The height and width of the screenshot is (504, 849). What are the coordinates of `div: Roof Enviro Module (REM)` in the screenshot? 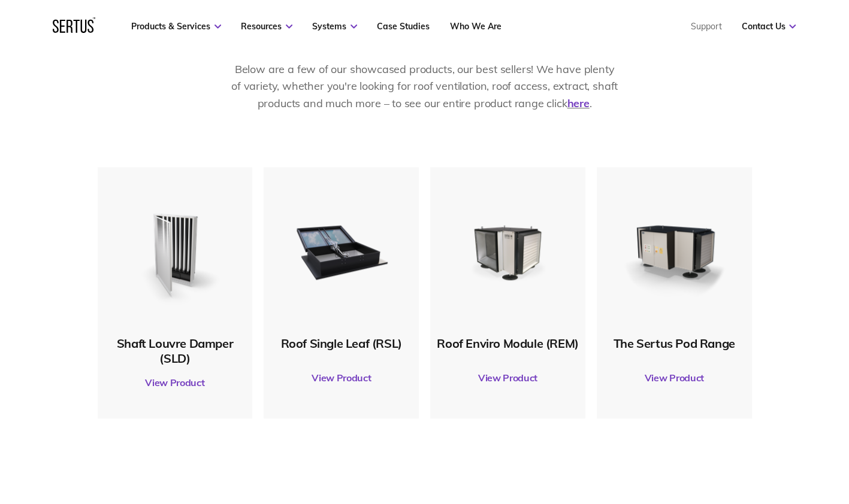 It's located at (508, 343).